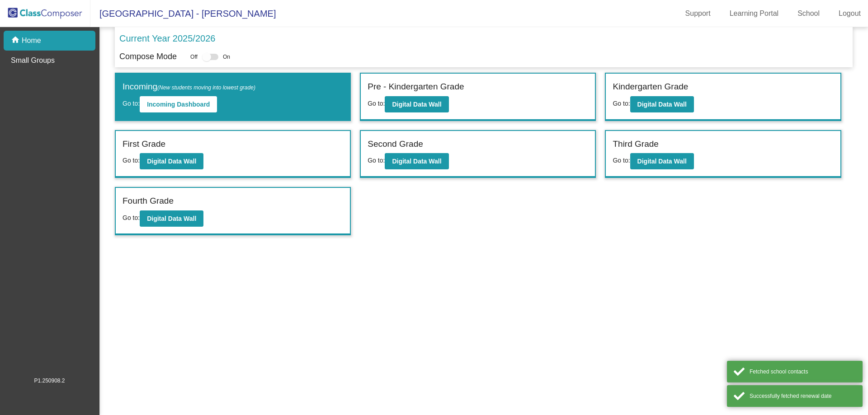 The width and height of the screenshot is (868, 415). I want to click on div: Successfully fetched renewal date, so click(802, 396).